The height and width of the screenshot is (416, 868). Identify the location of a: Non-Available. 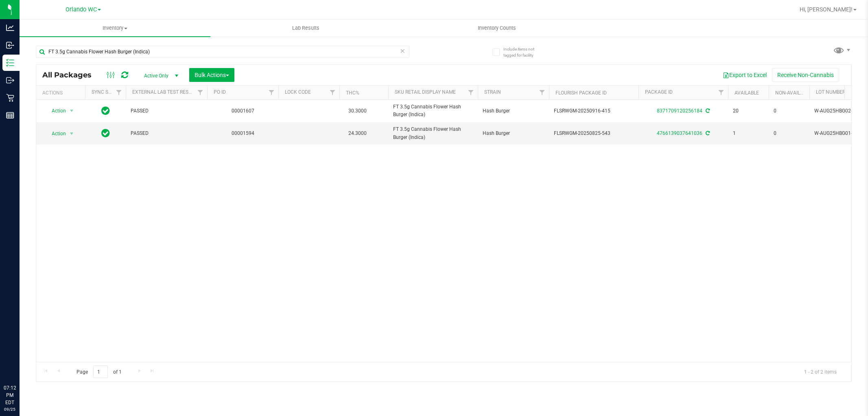
(792, 93).